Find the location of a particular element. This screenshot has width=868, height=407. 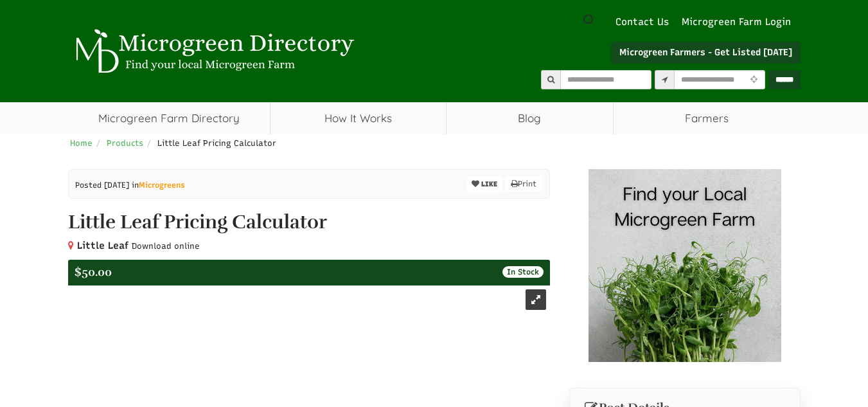

span: in is located at coordinates (158, 185).